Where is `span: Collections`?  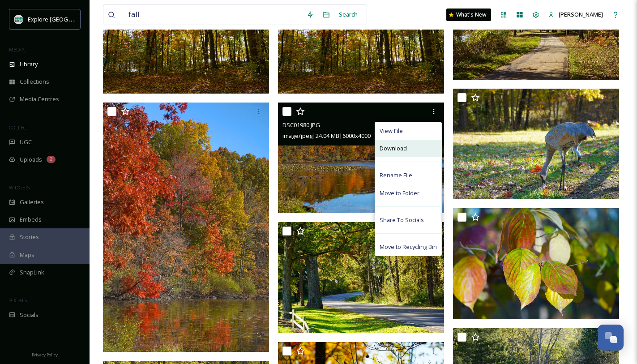
span: Collections is located at coordinates (35, 81).